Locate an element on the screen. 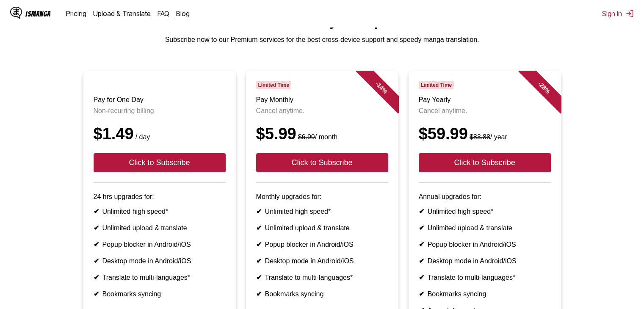 The image size is (644, 309). p: 24 hrs upgrades for: is located at coordinates (160, 197).